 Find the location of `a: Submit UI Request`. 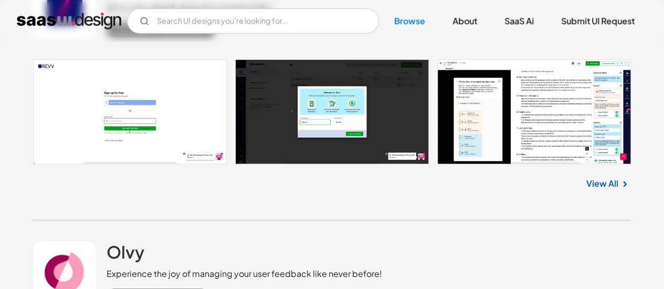

a: Submit UI Request is located at coordinates (598, 21).